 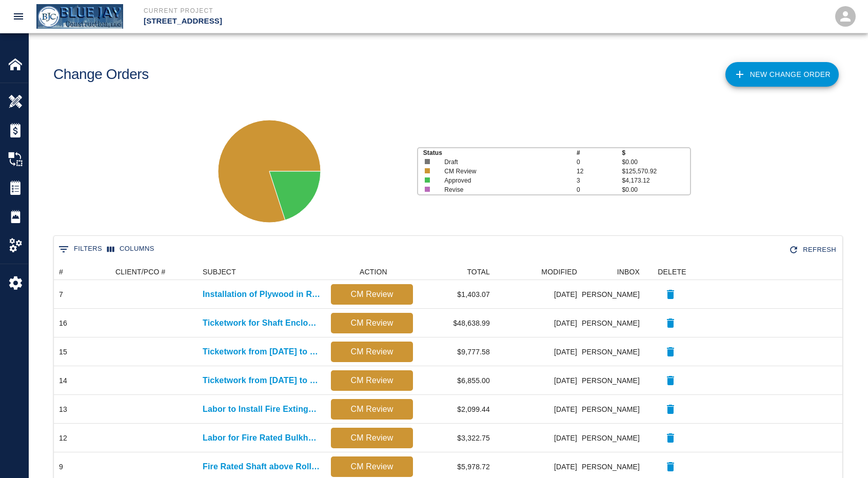 I want to click on p: $125,570.92, so click(x=656, y=171).